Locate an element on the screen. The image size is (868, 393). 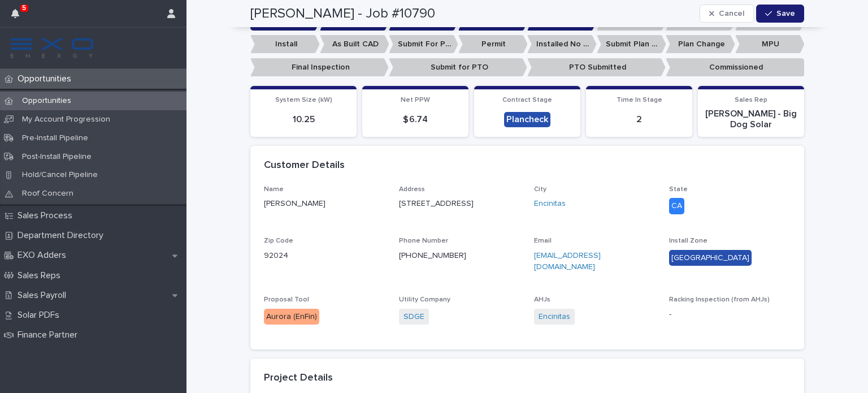
p: Submit for PTO is located at coordinates (458, 67).